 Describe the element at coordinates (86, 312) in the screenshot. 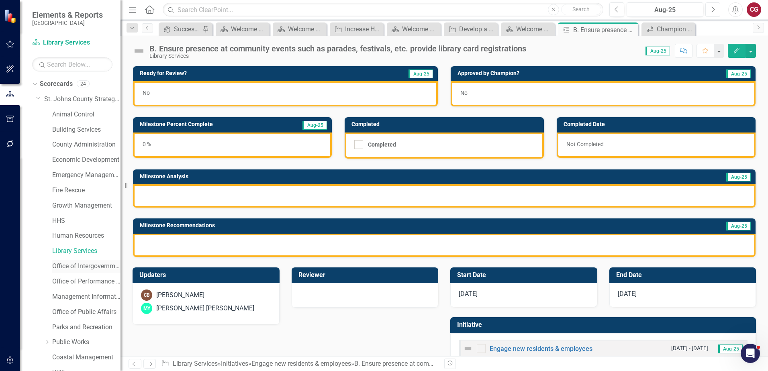

I see `a: Office of Public Affairs` at that location.